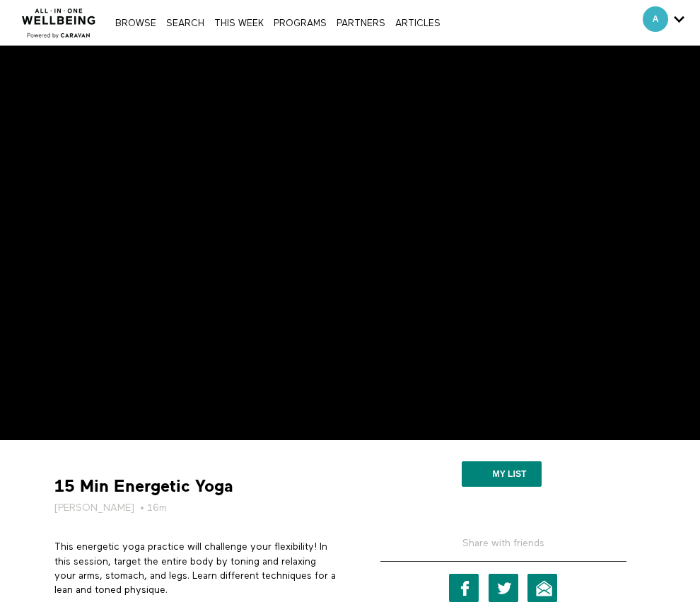 The image size is (700, 612). I want to click on a: Twitter, so click(504, 588).